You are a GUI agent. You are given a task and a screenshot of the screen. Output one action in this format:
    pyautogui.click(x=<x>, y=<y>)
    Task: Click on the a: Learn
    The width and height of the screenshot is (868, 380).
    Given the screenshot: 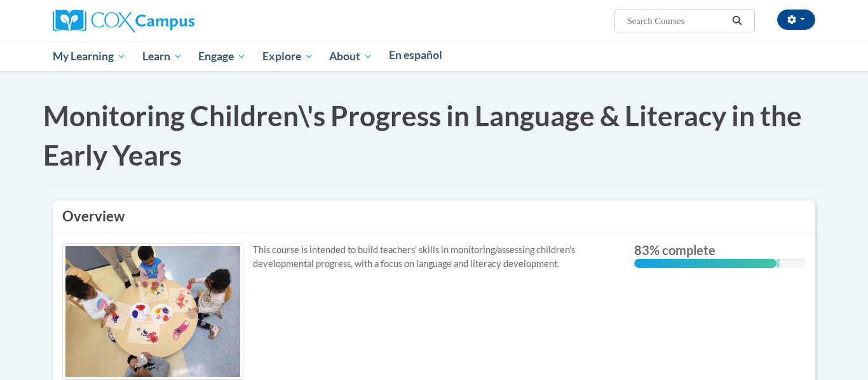 What is the action you would take?
    pyautogui.click(x=162, y=57)
    